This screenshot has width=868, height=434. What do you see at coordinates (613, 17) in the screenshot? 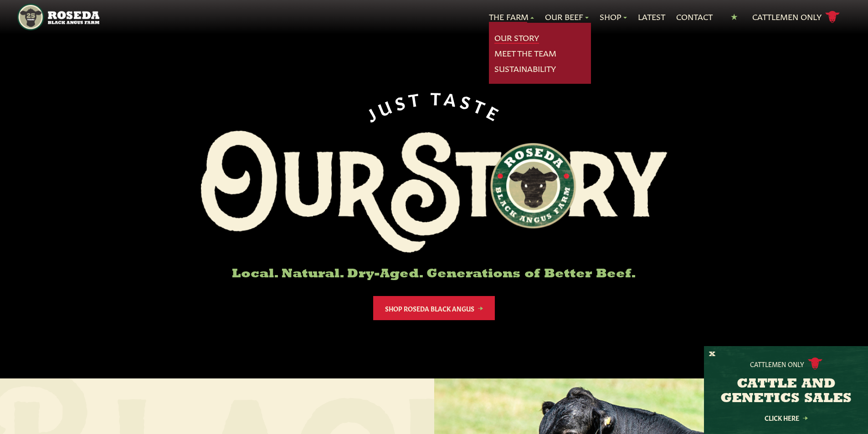
I see `a: Shop` at bounding box center [613, 17].